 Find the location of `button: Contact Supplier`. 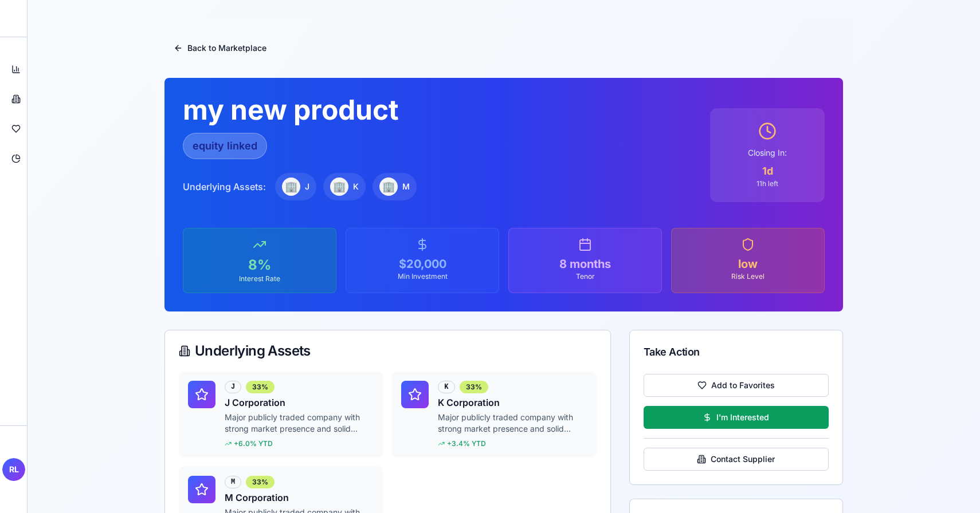

button: Contact Supplier is located at coordinates (736, 460).